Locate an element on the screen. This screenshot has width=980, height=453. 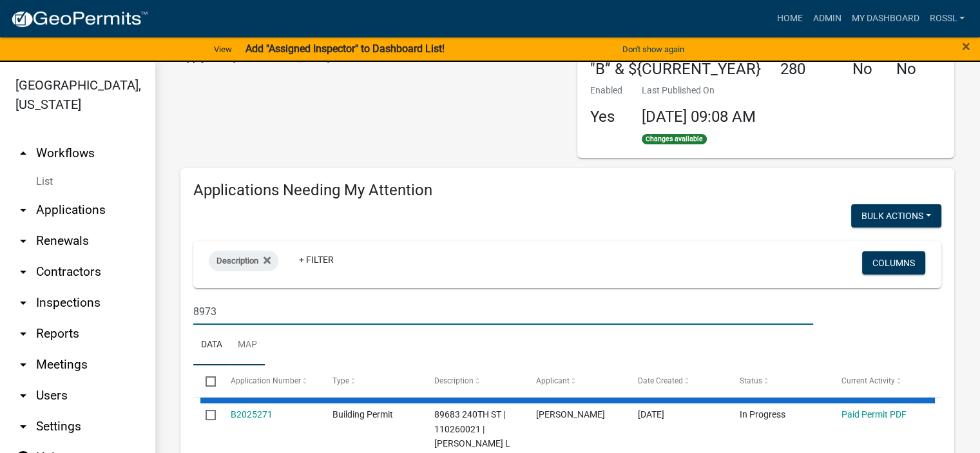
a: Home is located at coordinates (789, 18).